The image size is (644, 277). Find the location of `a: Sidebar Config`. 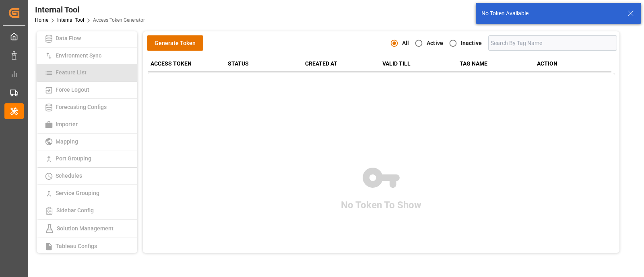

a: Sidebar Config is located at coordinates (87, 211).